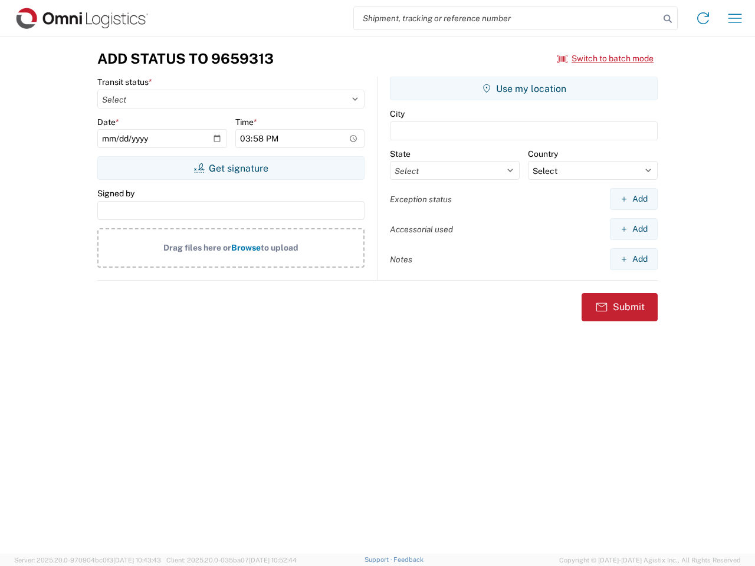 This screenshot has height=566, width=755. What do you see at coordinates (108, 122) in the screenshot?
I see `label: Date` at bounding box center [108, 122].